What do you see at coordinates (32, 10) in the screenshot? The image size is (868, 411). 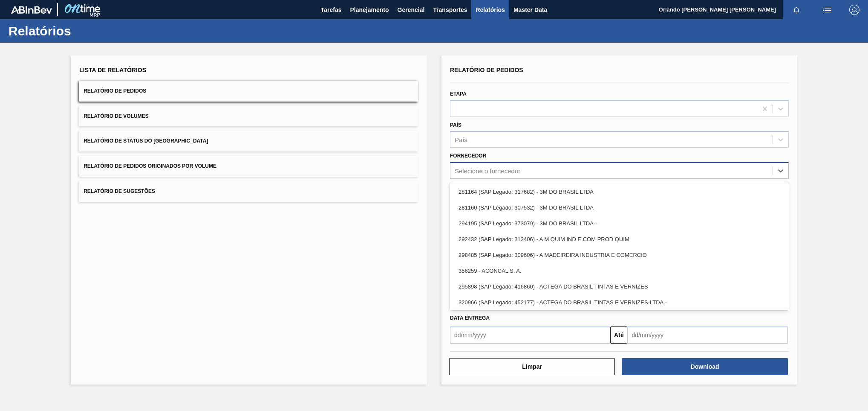 I see `img: TNhmsLtSVTkK8tSr43FrP2fwEKptu5GPRR3wAAAABJRU5ErkJggg==` at bounding box center [32, 10].